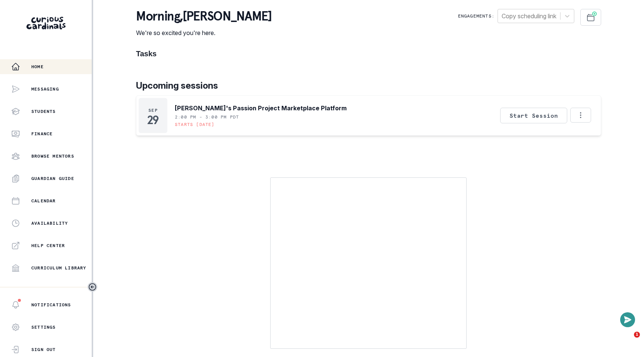 Image resolution: width=644 pixels, height=357 pixels. What do you see at coordinates (42, 134) in the screenshot?
I see `p: Finance` at bounding box center [42, 134].